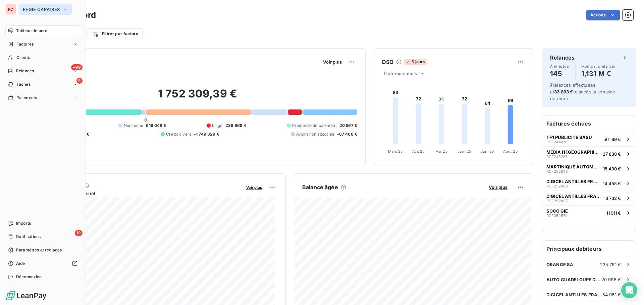 Image resolution: width=644 pixels, height=305 pixels. What do you see at coordinates (598, 73) in the screenshot?
I see `h4: 1,131 M €` at bounding box center [598, 73].